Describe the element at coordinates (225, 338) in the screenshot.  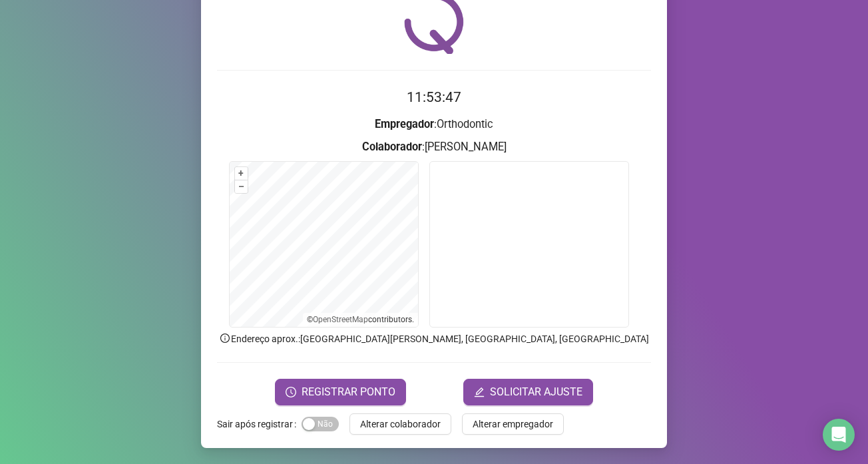
I see `span: info-circle` at that location.